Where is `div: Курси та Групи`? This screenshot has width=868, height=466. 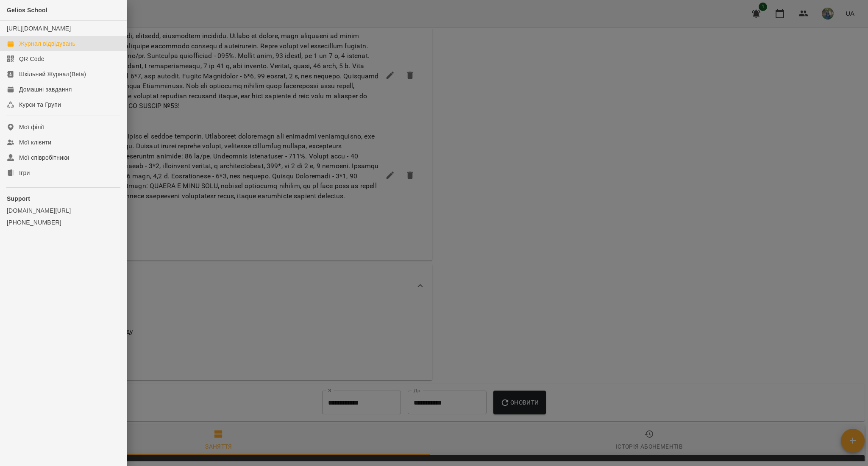 div: Курси та Групи is located at coordinates (40, 105).